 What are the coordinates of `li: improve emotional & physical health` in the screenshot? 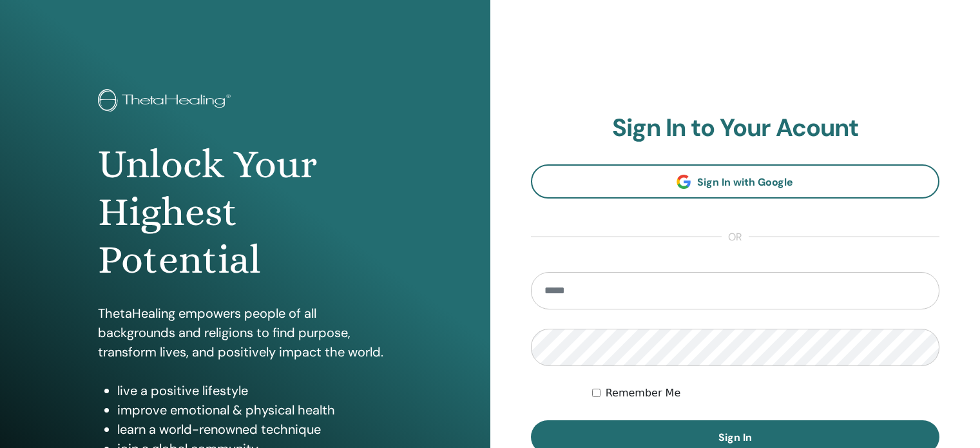 It's located at (255, 410).